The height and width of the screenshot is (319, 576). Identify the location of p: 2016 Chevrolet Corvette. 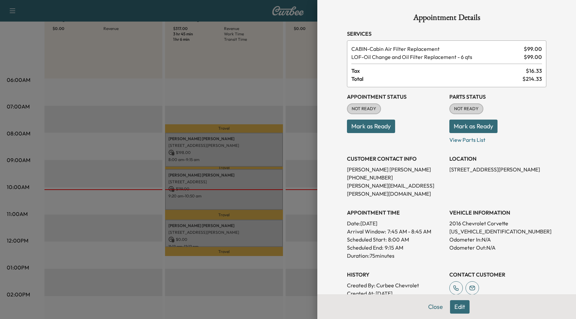
(498, 223).